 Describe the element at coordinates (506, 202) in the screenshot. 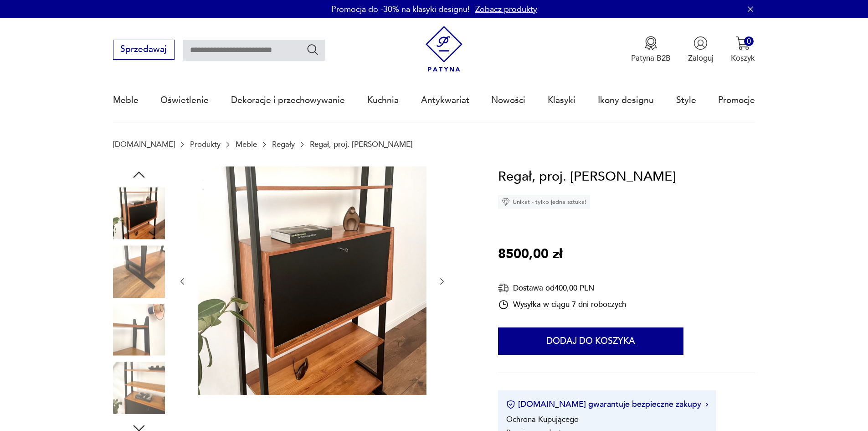

I see `img: Ikona diamentu` at that location.